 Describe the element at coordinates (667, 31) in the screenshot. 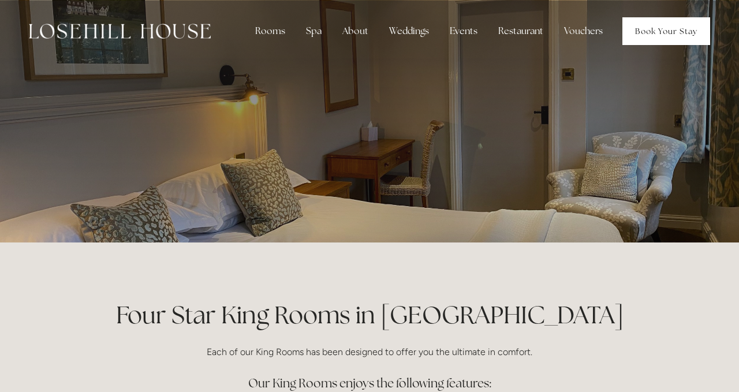

I see `a: Book Your Stay` at that location.